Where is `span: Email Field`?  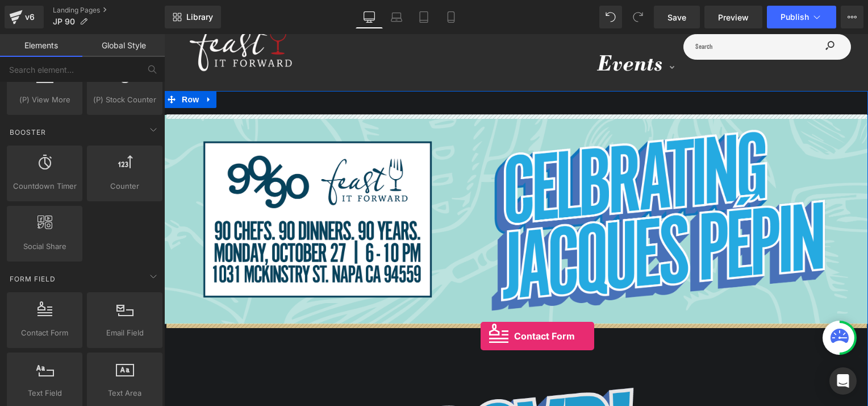
span: Email Field is located at coordinates (124, 332).